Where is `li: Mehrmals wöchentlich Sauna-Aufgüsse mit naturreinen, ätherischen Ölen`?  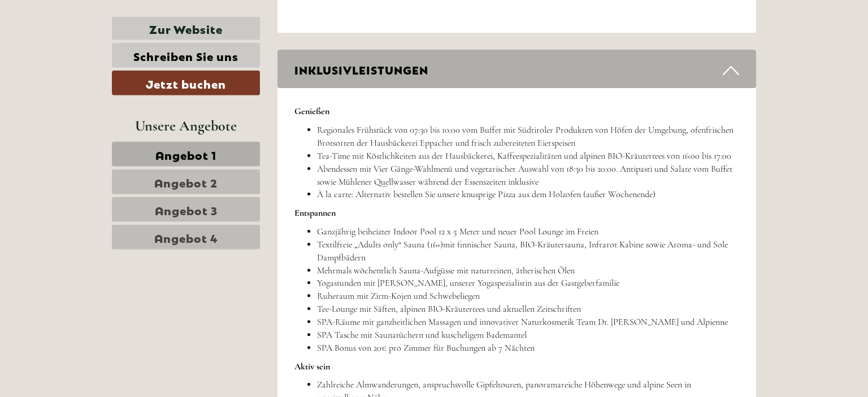 li: Mehrmals wöchentlich Sauna-Aufgüsse mit naturreinen, ätherischen Ölen is located at coordinates (529, 270).